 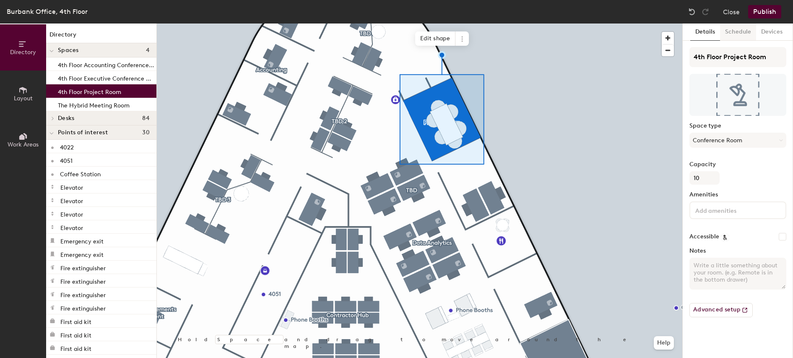 I want to click on img: Redo, so click(x=705, y=12).